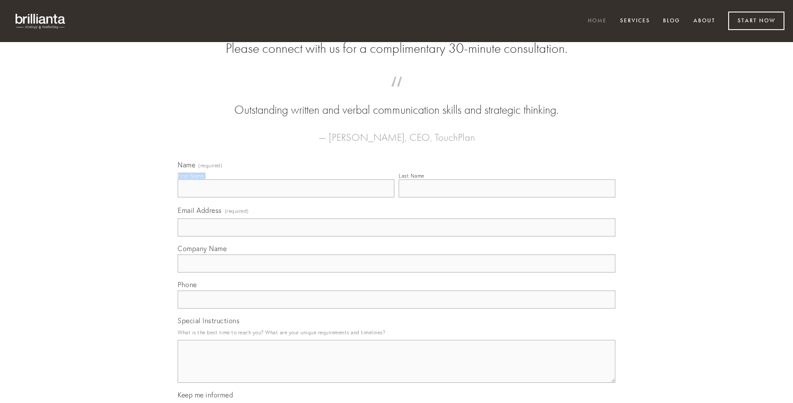  I want to click on div: Last Name, so click(412, 176).